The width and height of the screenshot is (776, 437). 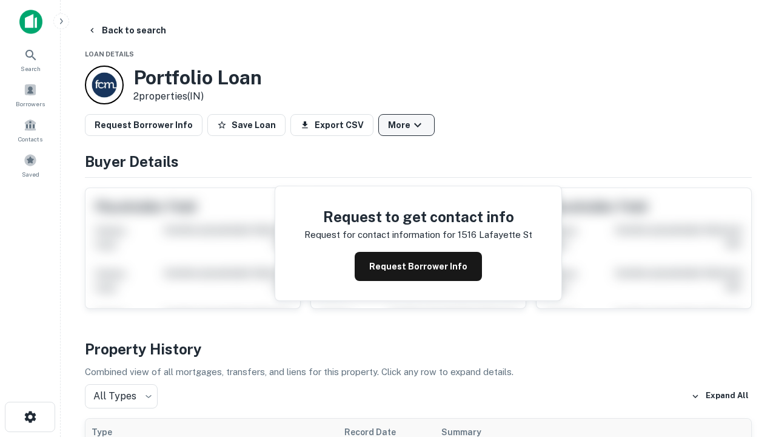 I want to click on h3: Portfolio Loan, so click(x=198, y=78).